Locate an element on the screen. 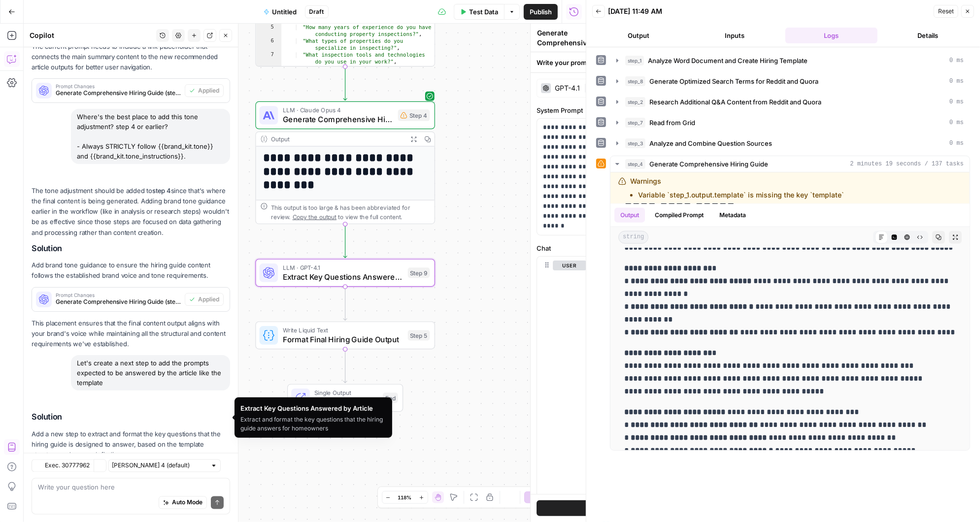 The image size is (980, 522). span: Format Final Hiring Guide Output is located at coordinates (343, 339).